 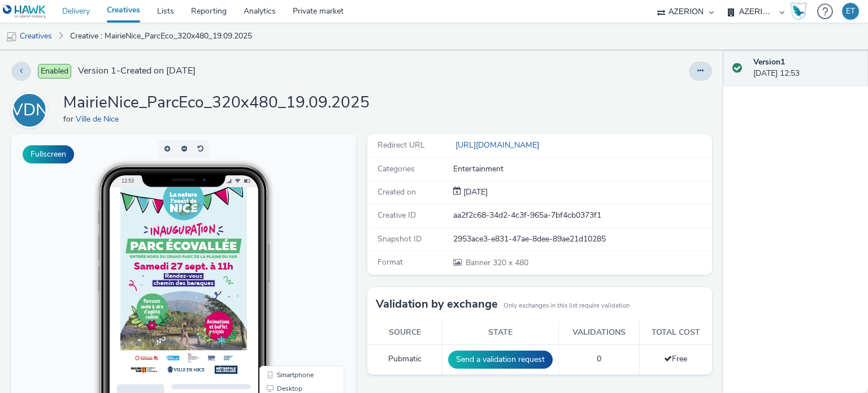 What do you see at coordinates (284, 241) in the screenshot?
I see `span: Smartphone` at bounding box center [284, 241].